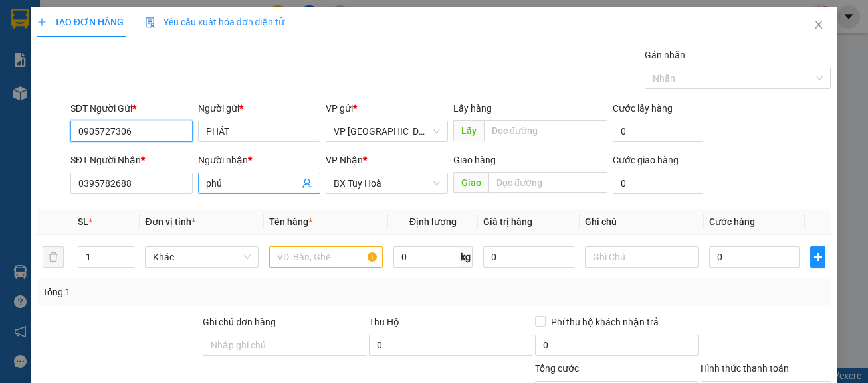 Image resolution: width=868 pixels, height=383 pixels. Describe the element at coordinates (818, 25) in the screenshot. I see `button: Close` at that location.